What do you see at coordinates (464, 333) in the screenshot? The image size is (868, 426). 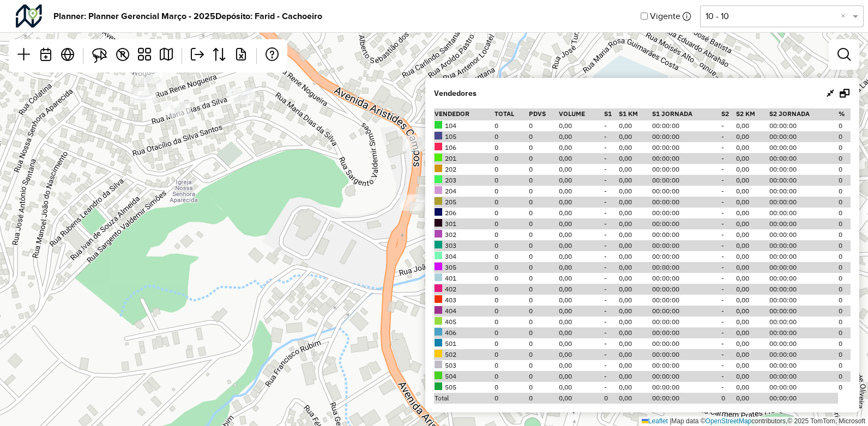 I see `td: 406` at bounding box center [464, 333].